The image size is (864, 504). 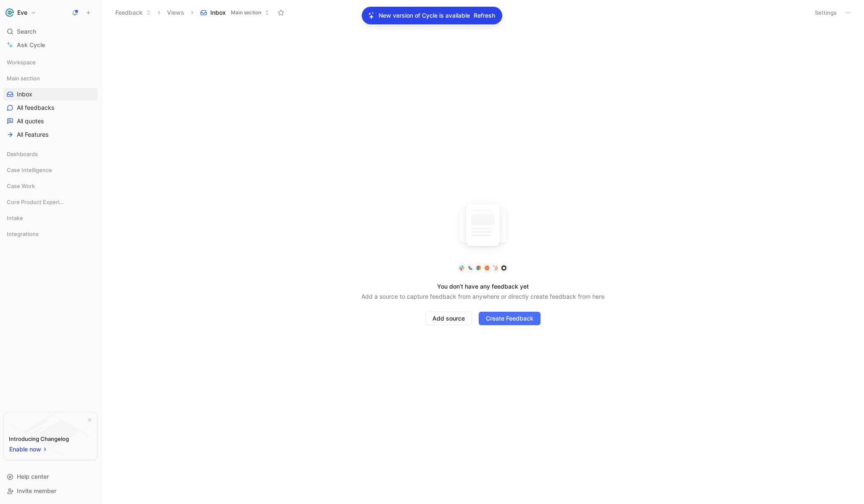 What do you see at coordinates (29, 170) in the screenshot?
I see `span: Case Intelligence` at bounding box center [29, 170].